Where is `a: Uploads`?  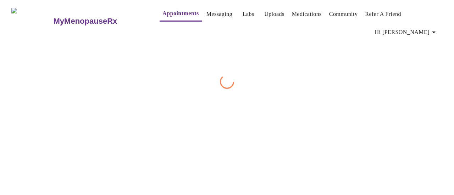 a: Uploads is located at coordinates (274, 14).